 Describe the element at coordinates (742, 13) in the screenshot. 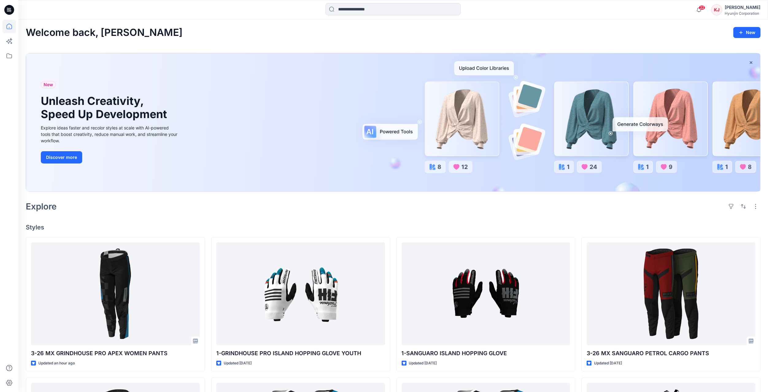

I see `div: Hyunjin Corporation` at that location.